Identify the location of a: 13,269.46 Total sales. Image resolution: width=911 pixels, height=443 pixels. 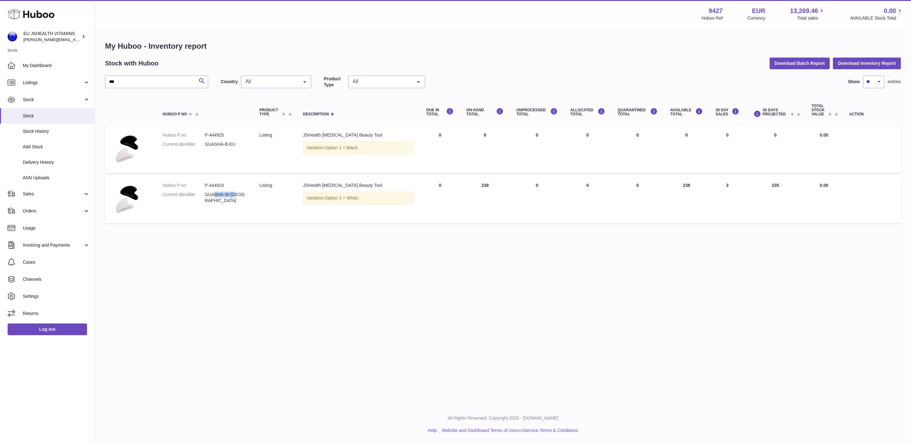
(807, 14).